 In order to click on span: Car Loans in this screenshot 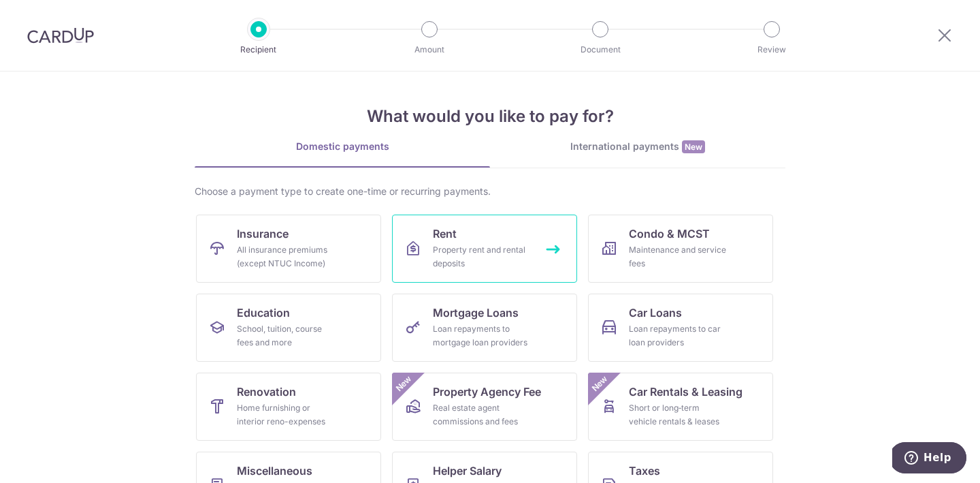, I will do `click(655, 313)`.